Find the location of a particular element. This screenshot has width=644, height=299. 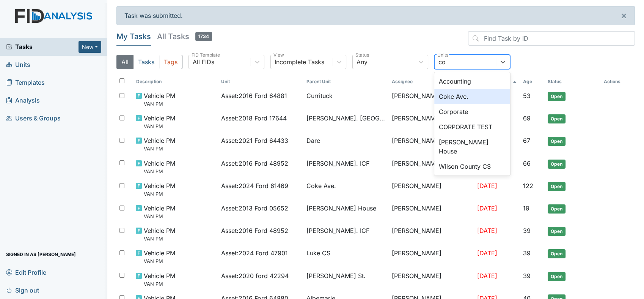

span: 1734 is located at coordinates (204, 37).